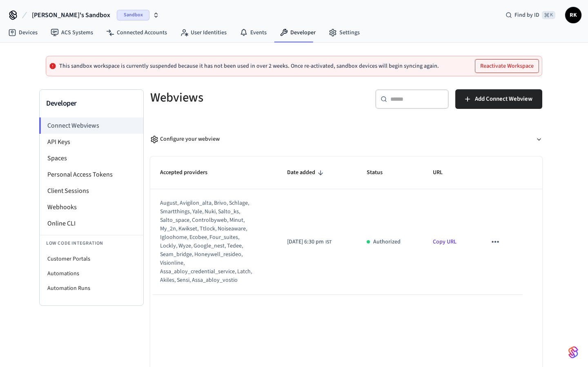 This screenshot has width=588, height=367. Describe the element at coordinates (573, 15) in the screenshot. I see `span: RK` at that location.